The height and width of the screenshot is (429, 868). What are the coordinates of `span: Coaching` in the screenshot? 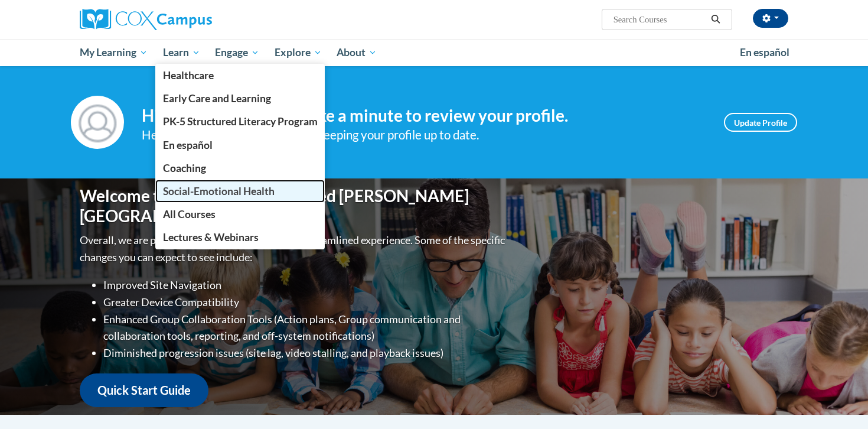 It's located at (184, 168).